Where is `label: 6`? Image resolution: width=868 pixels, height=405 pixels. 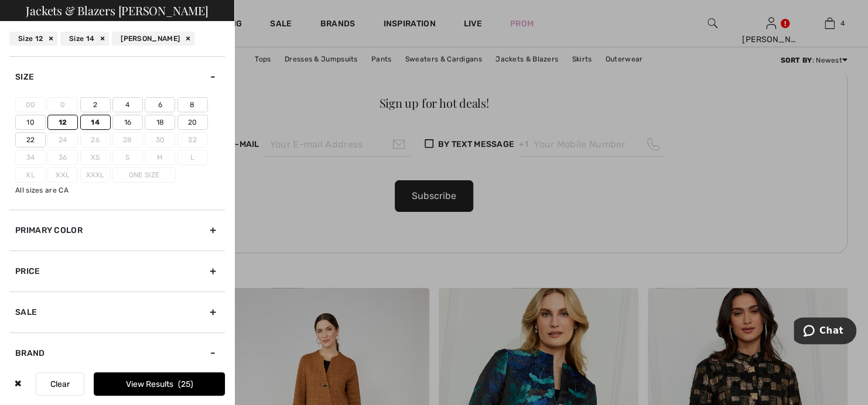 label: 6 is located at coordinates (160, 104).